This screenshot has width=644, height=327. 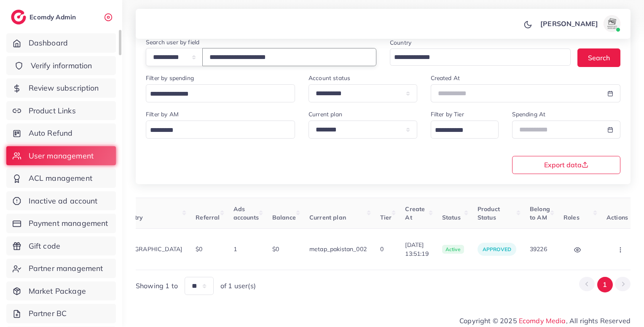 I want to click on a: Ecomdy Media, so click(x=542, y=320).